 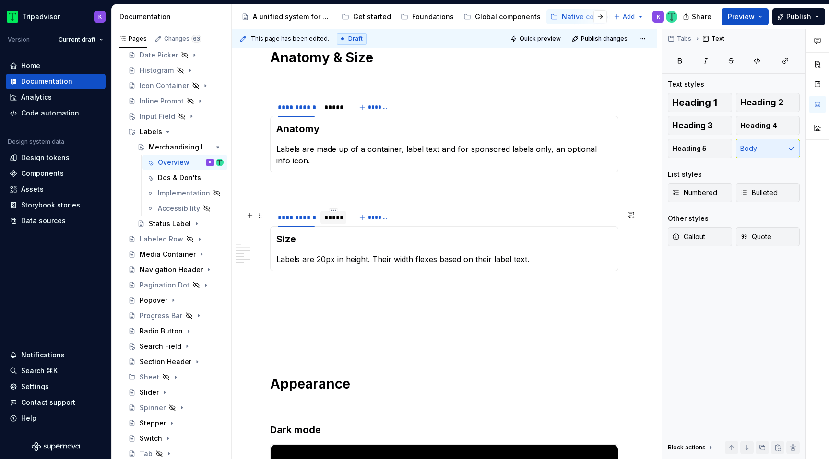 What do you see at coordinates (36, 142) in the screenshot?
I see `div: Design system data` at bounding box center [36, 142].